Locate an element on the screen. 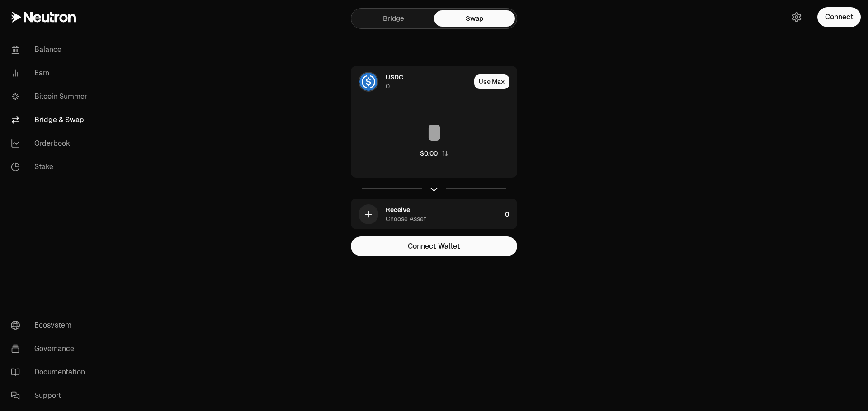 The width and height of the screenshot is (868, 411). div: ReceiveChoose Asset is located at coordinates (426, 215).